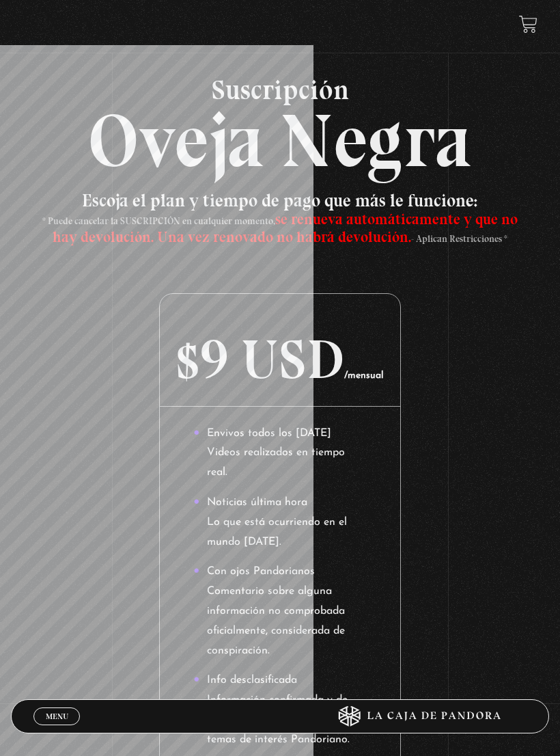 The height and width of the screenshot is (756, 560). Describe the element at coordinates (280, 362) in the screenshot. I see `p: $9 USD` at that location.